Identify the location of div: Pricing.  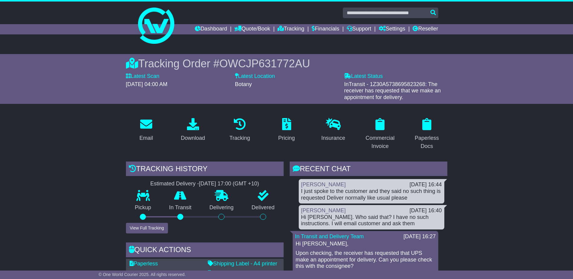
(287, 138).